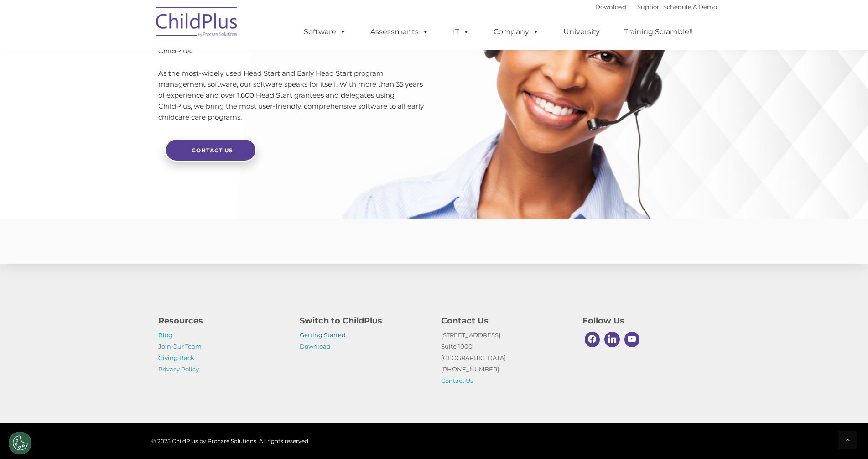 This screenshot has width=868, height=459. I want to click on a: Getting Started, so click(323, 335).